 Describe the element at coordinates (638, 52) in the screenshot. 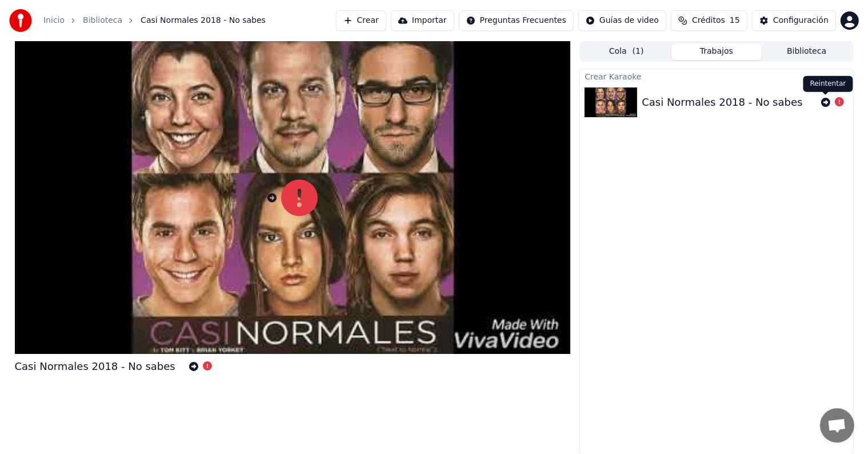

I see `span: ( 1 )` at that location.